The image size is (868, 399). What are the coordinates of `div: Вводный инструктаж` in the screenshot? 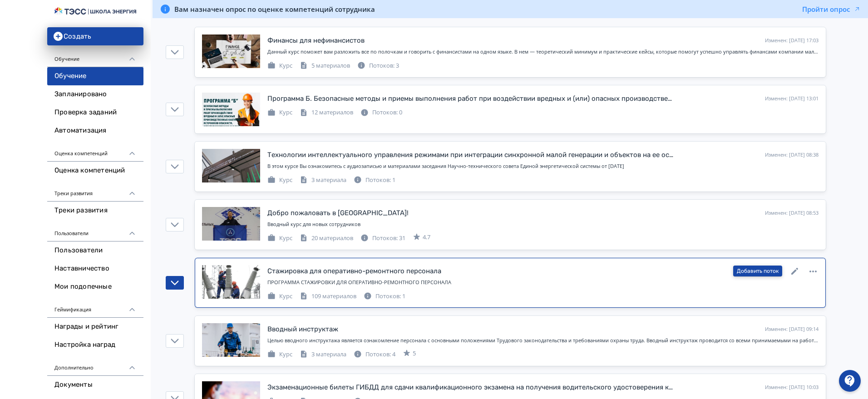 It's located at (302, 328).